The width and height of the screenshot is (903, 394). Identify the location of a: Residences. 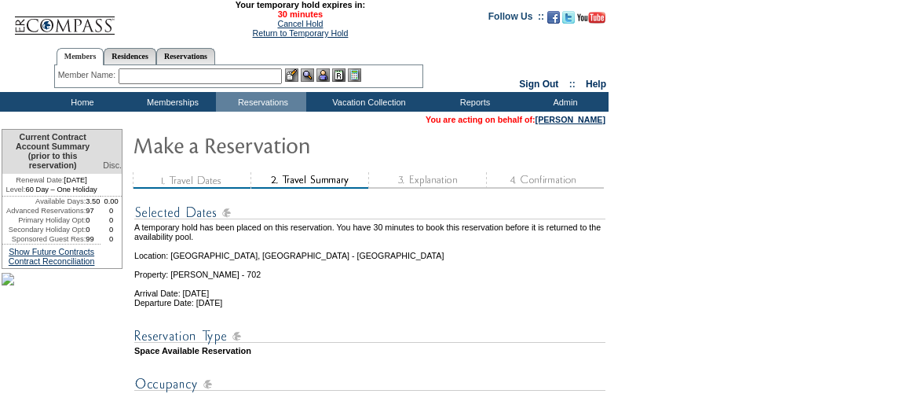
(130, 56).